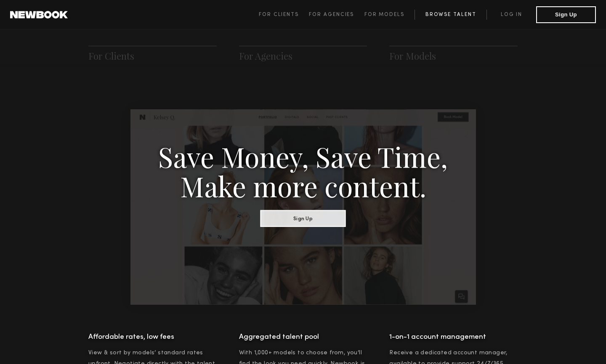  What do you see at coordinates (153, 337) in the screenshot?
I see `h4: Affordable rates, low fees` at bounding box center [153, 337].